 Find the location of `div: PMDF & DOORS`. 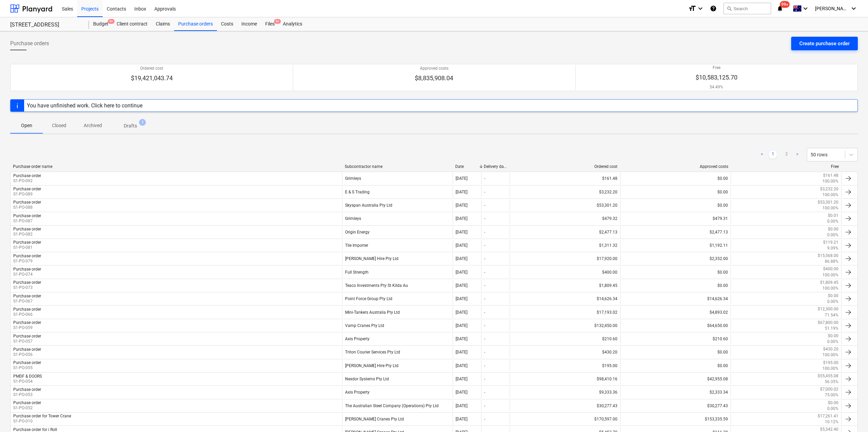

div: PMDF & DOORS is located at coordinates (28, 376).